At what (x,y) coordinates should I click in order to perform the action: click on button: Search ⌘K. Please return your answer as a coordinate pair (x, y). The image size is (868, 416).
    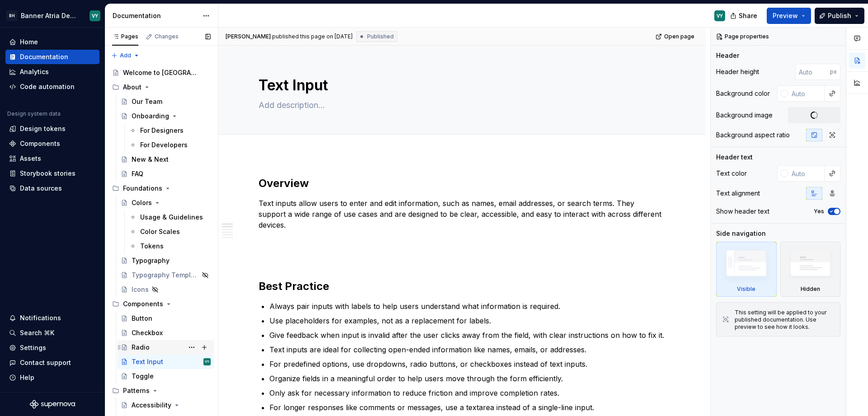
    Looking at the image, I should click on (53, 333).